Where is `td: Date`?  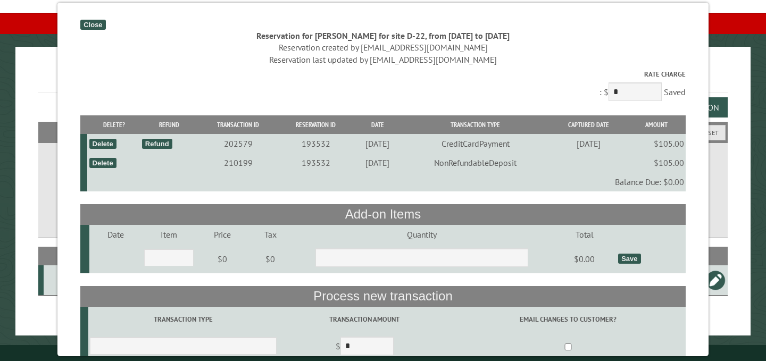 td: Date is located at coordinates (115, 235).